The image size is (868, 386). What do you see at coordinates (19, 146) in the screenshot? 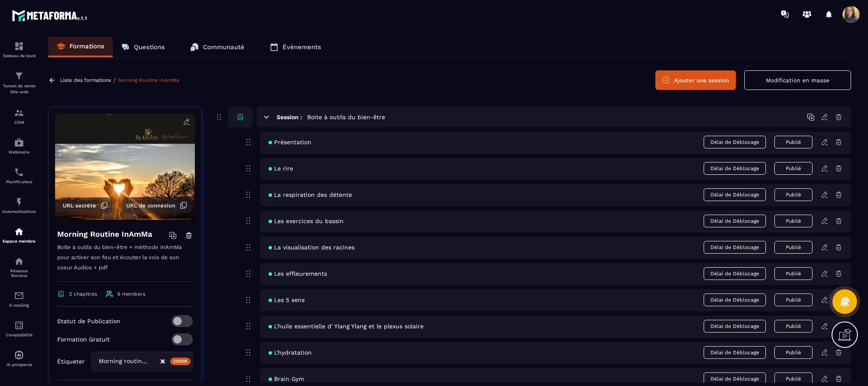
I see `a: automationsautomationsWebinaire` at bounding box center [19, 146].